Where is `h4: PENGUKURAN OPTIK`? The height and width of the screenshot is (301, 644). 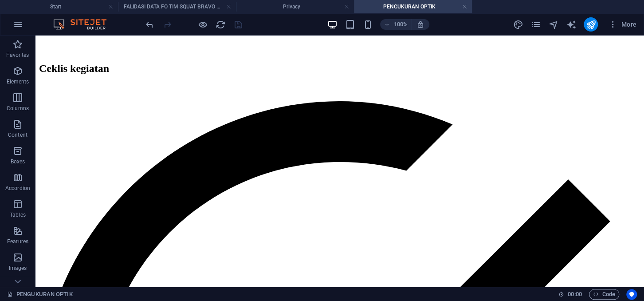 h4: PENGUKURAN OPTIK is located at coordinates (413, 7).